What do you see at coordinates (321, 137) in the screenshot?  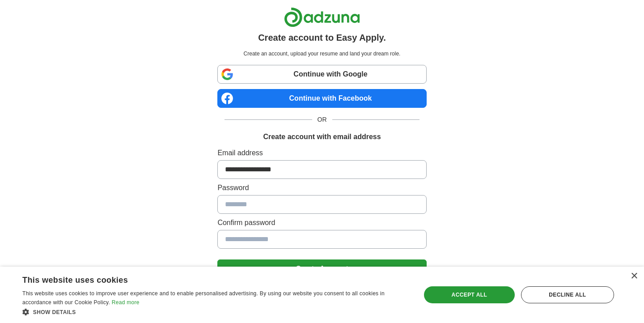 I see `h1: Create account with email address` at bounding box center [321, 137].